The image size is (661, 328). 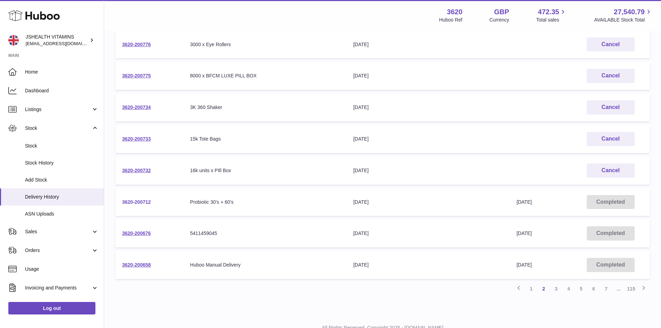 What do you see at coordinates (62, 91) in the screenshot?
I see `span: Dashboard` at bounding box center [62, 91].